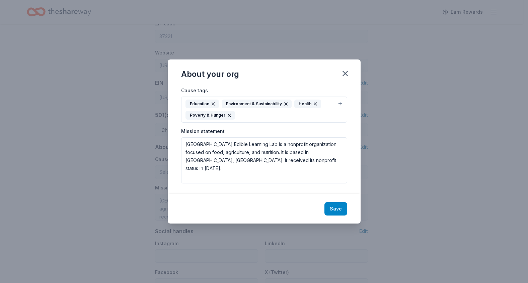  Describe the element at coordinates (203, 132) in the screenshot. I see `label: Mission statement` at that location.